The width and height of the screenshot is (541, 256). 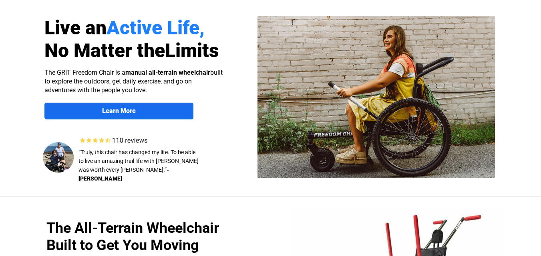 I want to click on span: “Truly, this chair has changed my life. To be able to live an amazing trail life with [PERSON_NAM..., so click(x=138, y=161).